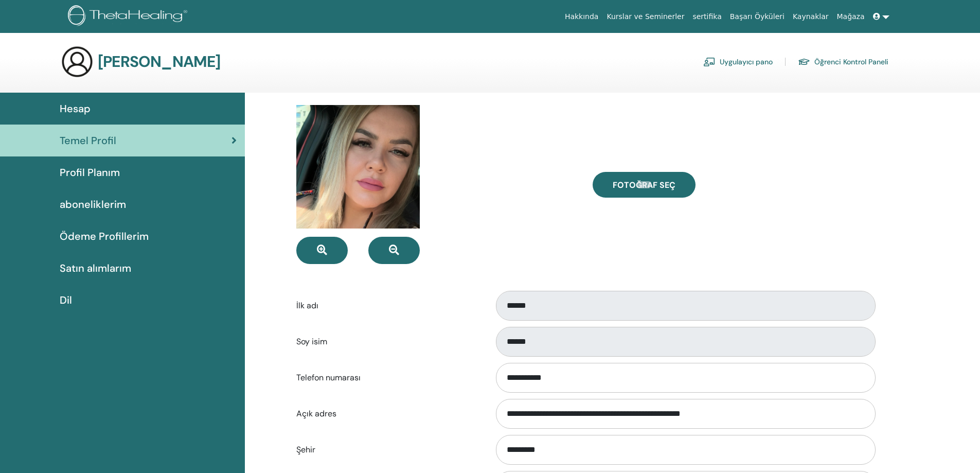 Image resolution: width=980 pixels, height=473 pixels. I want to click on span: Ödeme Profillerim, so click(104, 236).